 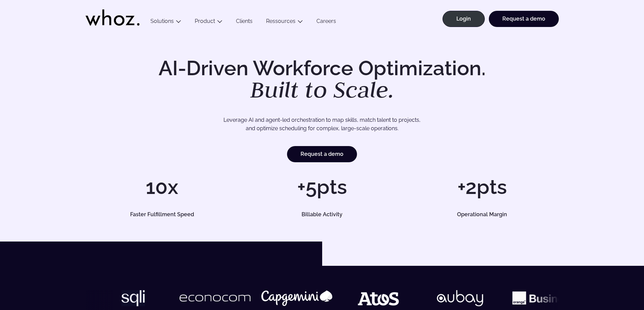 What do you see at coordinates (205, 21) in the screenshot?
I see `a: Product` at bounding box center [205, 21].